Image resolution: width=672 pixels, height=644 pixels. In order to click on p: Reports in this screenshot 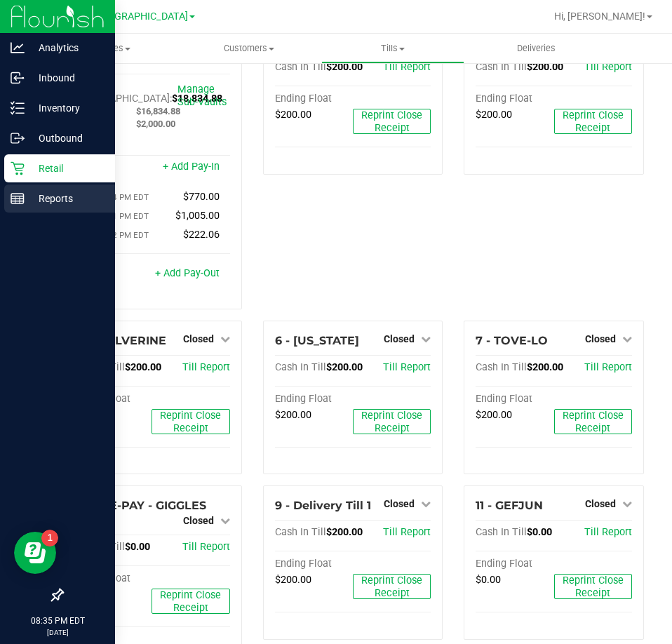, I will do `click(67, 199)`.